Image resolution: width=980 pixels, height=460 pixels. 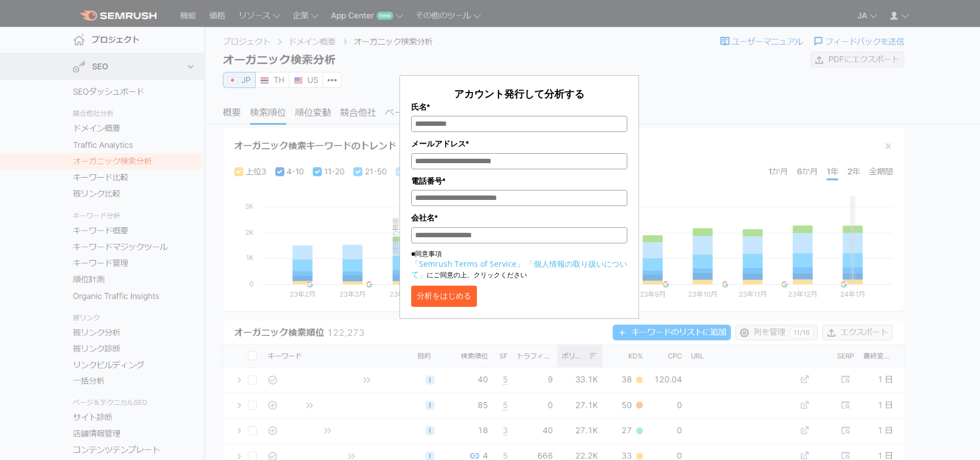 What do you see at coordinates (519, 144) in the screenshot?
I see `label: メールアドレス*` at bounding box center [519, 144].